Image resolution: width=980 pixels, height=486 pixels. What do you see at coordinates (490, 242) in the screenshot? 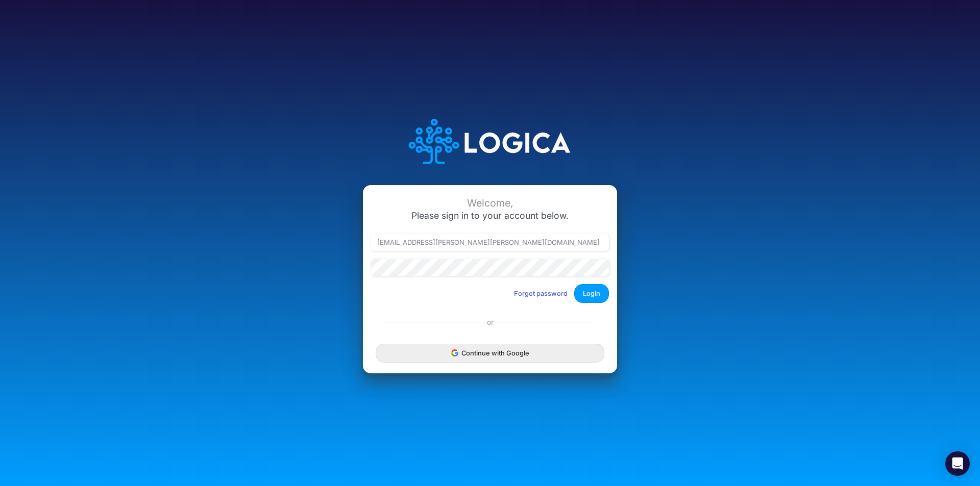
I see `input: Email` at bounding box center [490, 242].